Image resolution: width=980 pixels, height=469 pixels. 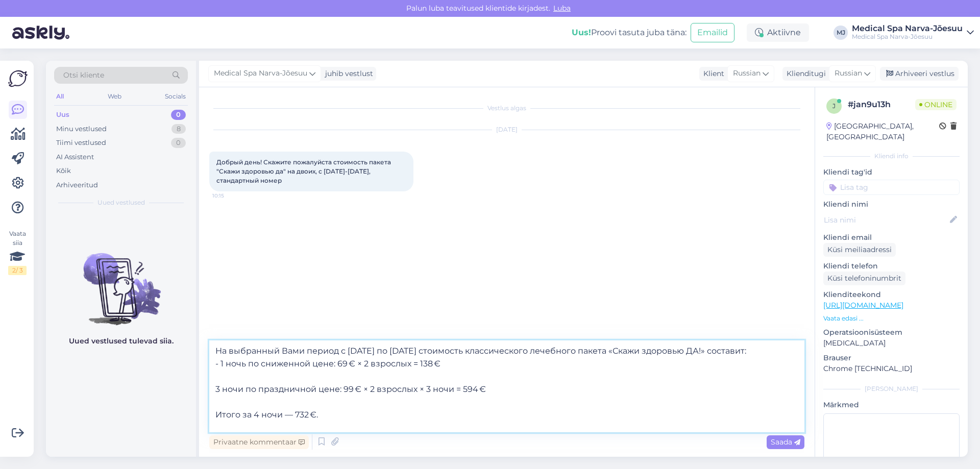 What do you see at coordinates (507, 108) in the screenshot?
I see `div: Vestlus algas` at bounding box center [507, 108].